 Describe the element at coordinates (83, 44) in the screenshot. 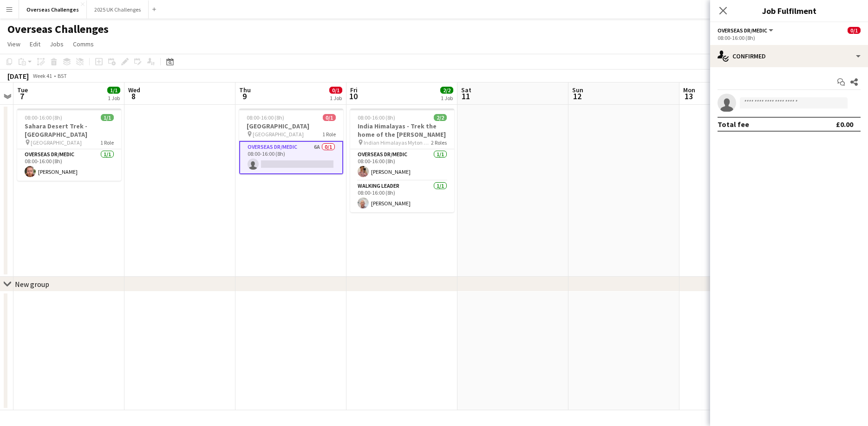

I see `span: Comms` at that location.